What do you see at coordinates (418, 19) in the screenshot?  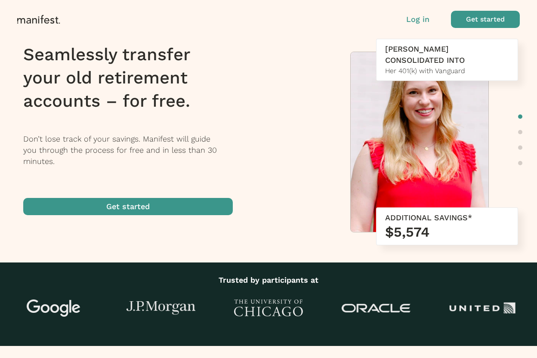 I see `p: Log in` at bounding box center [418, 19].